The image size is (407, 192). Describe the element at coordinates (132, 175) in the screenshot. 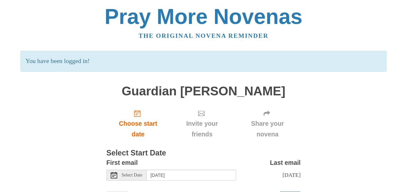

I see `span: Select Date` at that location.